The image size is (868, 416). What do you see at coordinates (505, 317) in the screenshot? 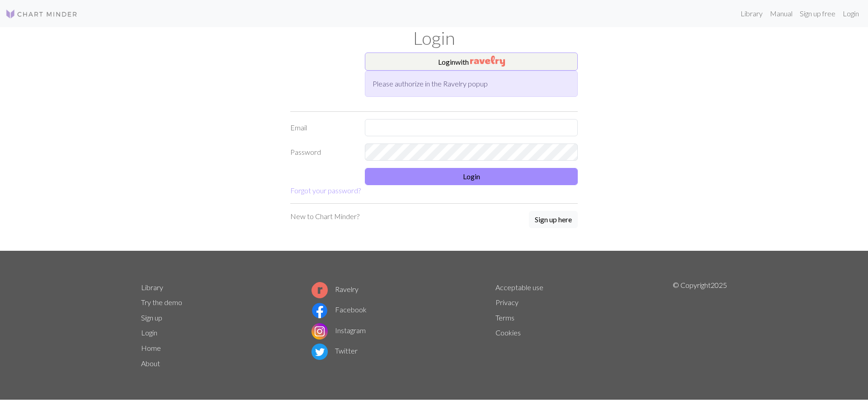
I see `a: Terms` at bounding box center [505, 317].